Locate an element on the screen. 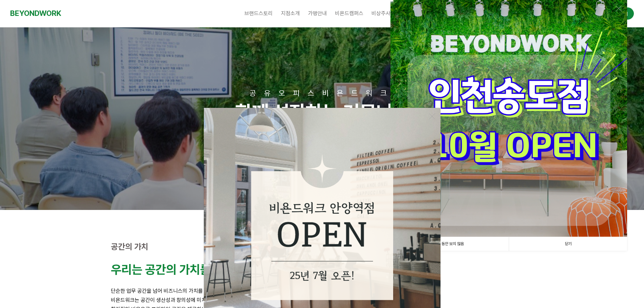 This screenshot has height=308, width=644. a: 비상주사무실 is located at coordinates (386, 14).